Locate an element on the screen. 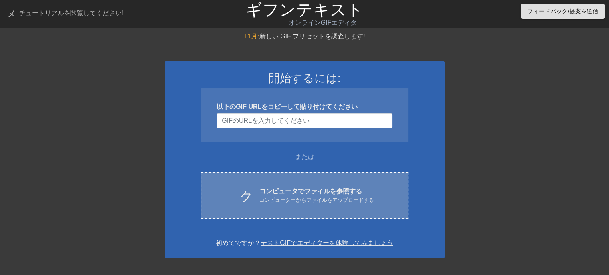 The height and width of the screenshot is (275, 609). a: ギフンテキスト is located at coordinates (304, 10).